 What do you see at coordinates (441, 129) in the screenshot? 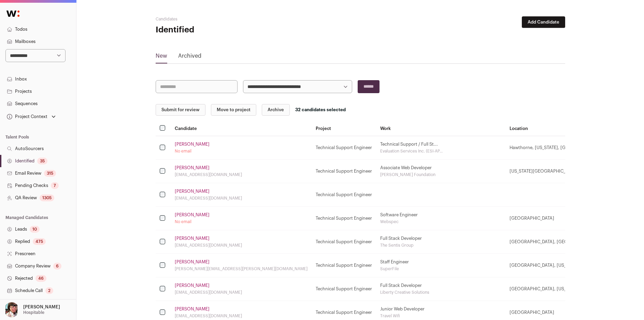
I see `th: Work` at bounding box center [441, 129].